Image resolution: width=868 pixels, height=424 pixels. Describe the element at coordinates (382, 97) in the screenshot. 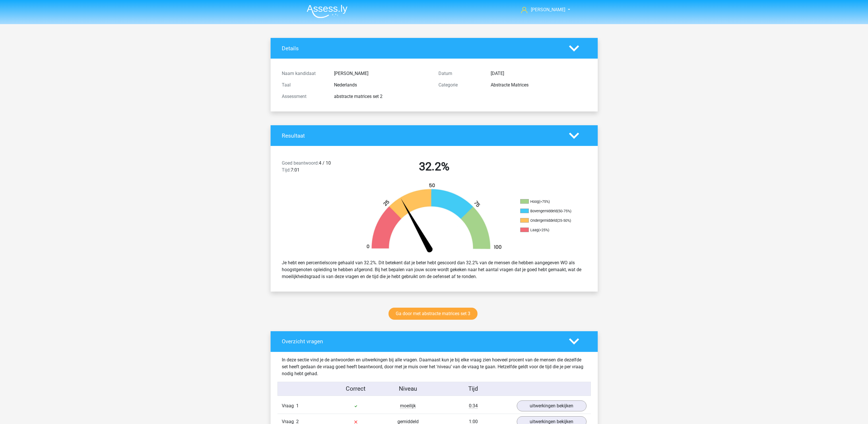

I see `div: abstracte matrices set 2` at that location.